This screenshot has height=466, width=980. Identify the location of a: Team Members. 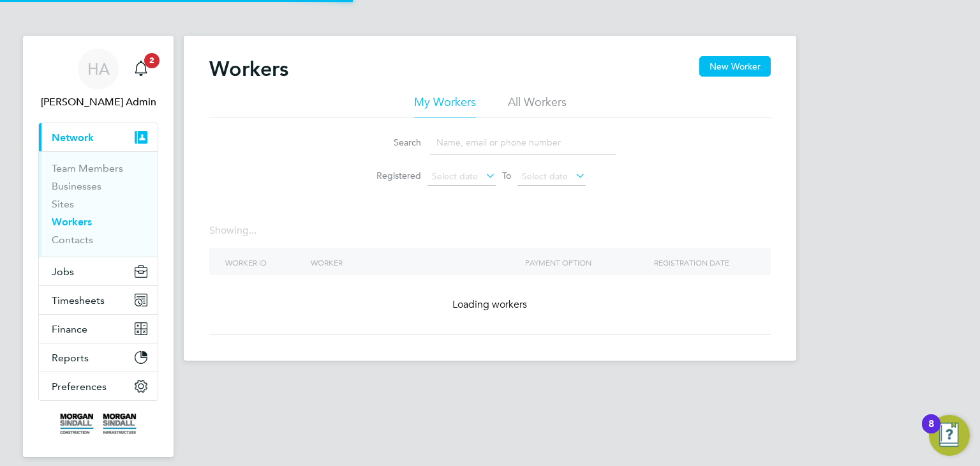
(87, 168).